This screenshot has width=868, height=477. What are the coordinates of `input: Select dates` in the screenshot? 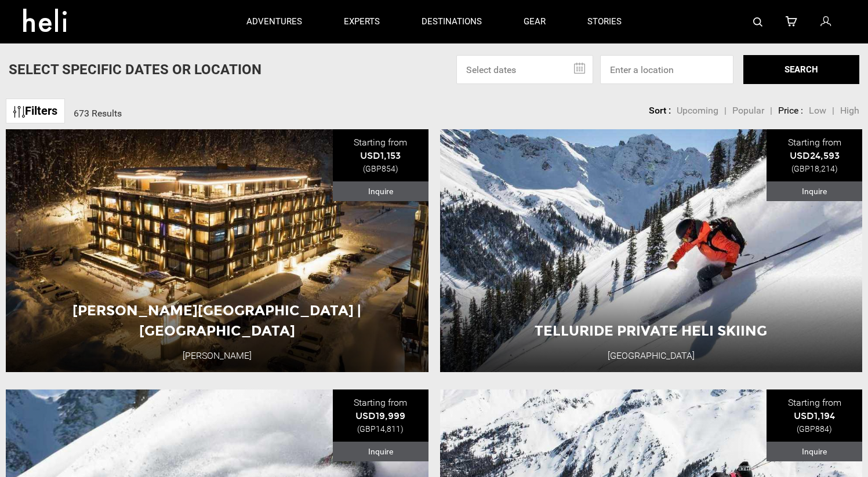 It's located at (525, 70).